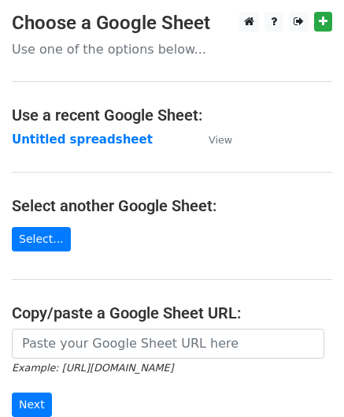 The height and width of the screenshot is (417, 344). I want to click on input: Next, so click(32, 404).